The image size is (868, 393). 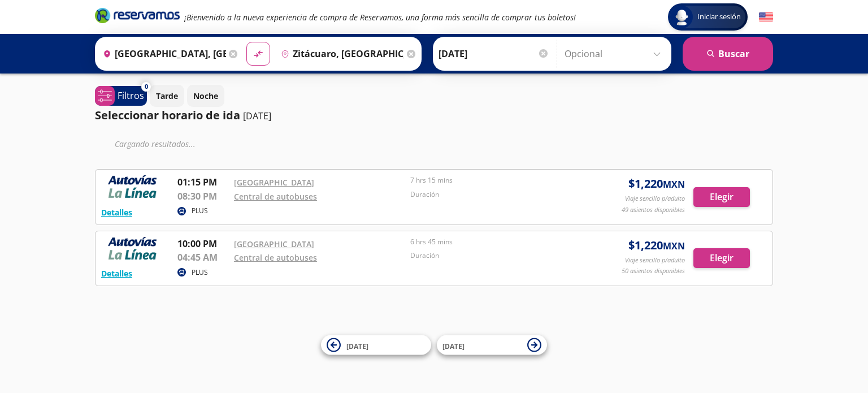 I want to click on p: 50 asientos disponibles, so click(x=654, y=271).